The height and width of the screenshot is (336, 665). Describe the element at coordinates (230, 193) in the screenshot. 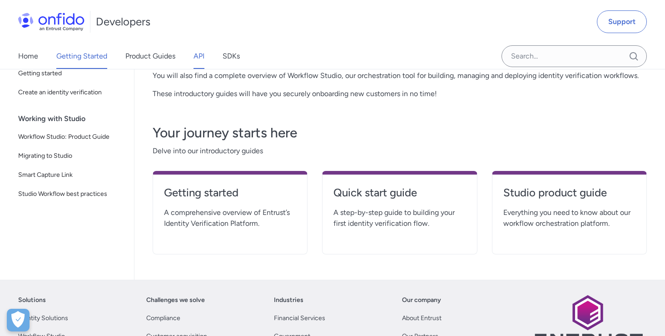

I see `h4: Getting started` at that location.